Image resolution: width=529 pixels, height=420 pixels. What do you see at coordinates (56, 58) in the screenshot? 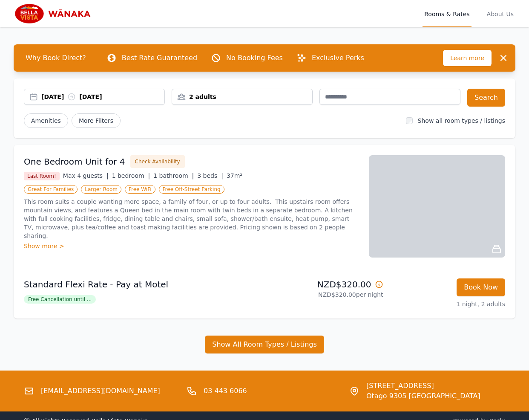
I see `span: Why Book Direct?` at bounding box center [56, 58].